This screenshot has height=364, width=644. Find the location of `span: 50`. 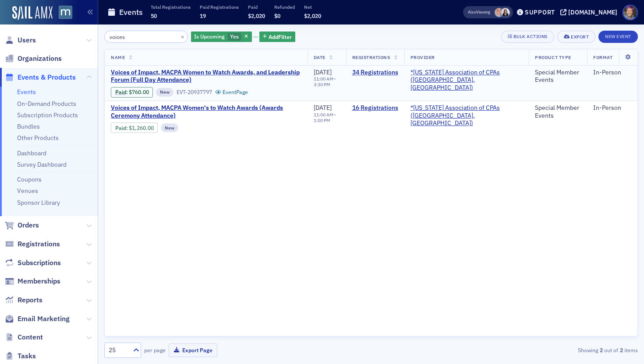

span: 50 is located at coordinates (154, 16).